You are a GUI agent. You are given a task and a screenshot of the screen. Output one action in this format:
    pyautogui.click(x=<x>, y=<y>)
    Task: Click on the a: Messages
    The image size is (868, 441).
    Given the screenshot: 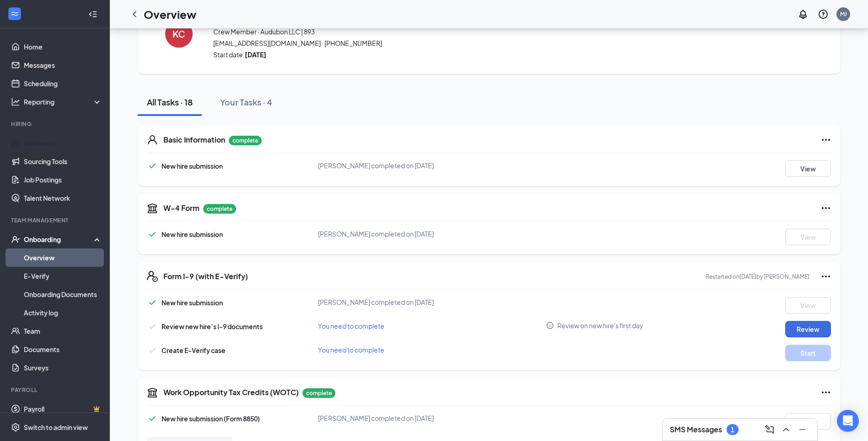 What is the action you would take?
    pyautogui.click(x=63, y=65)
    